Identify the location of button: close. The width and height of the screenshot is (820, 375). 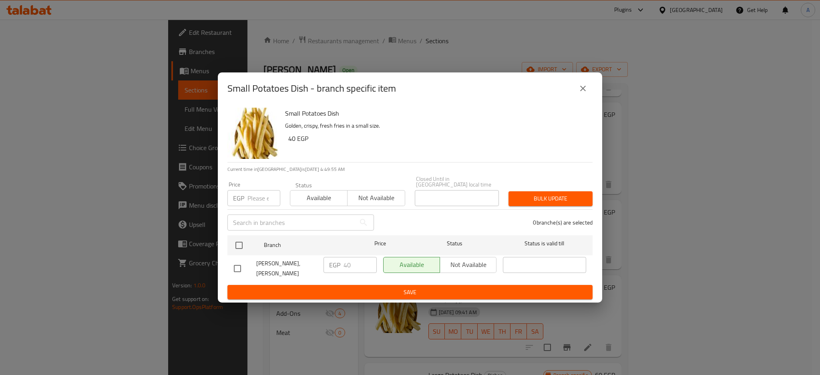
(583, 89).